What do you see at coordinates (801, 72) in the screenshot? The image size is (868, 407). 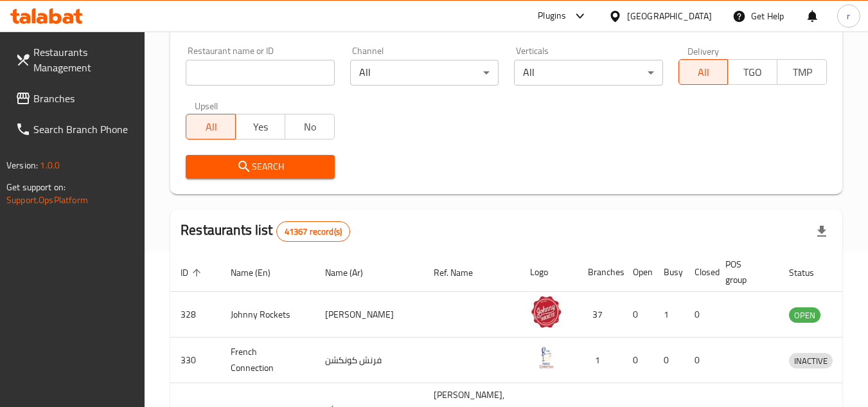 I see `button: TMP` at bounding box center [801, 72].